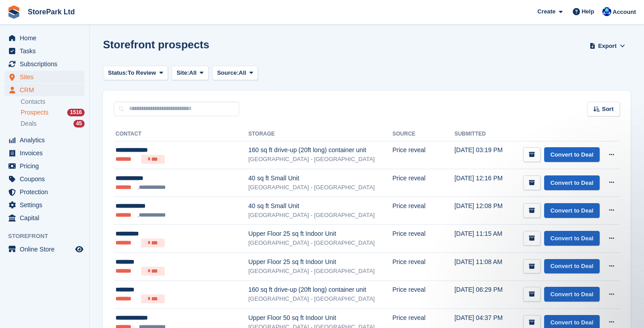 This screenshot has height=328, width=644. What do you see at coordinates (79, 249) in the screenshot?
I see `a: Preview store` at bounding box center [79, 249].